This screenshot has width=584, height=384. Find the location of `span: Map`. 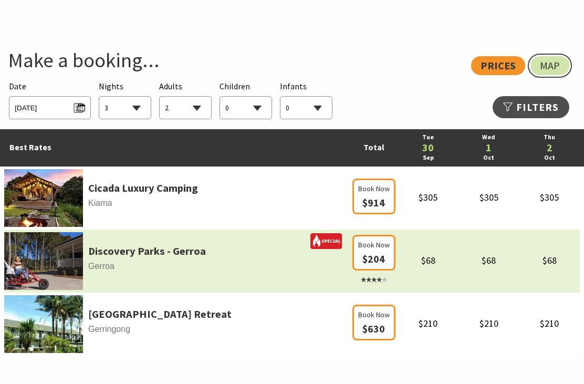

span: Map is located at coordinates (550, 66).